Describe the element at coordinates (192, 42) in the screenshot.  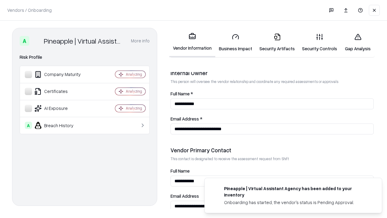
I see `a: Vendor Information` at that location.